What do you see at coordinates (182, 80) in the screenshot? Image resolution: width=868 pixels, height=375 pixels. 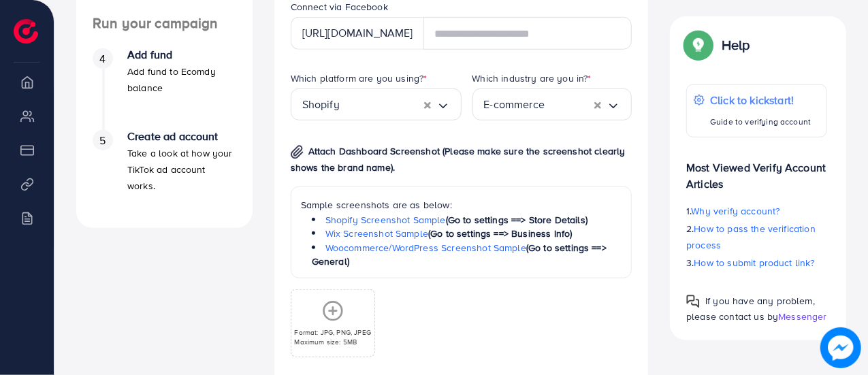 I see `p: Add fund to Ecomdy balance` at bounding box center [182, 80].